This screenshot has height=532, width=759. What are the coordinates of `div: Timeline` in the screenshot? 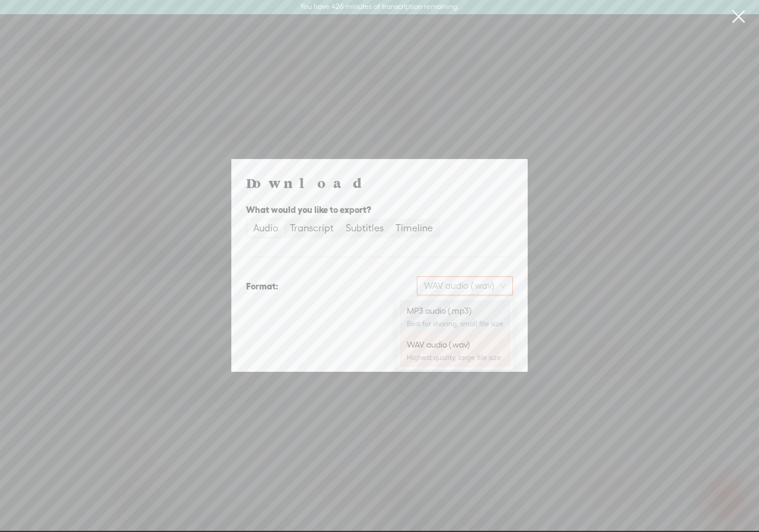 It's located at (414, 229).